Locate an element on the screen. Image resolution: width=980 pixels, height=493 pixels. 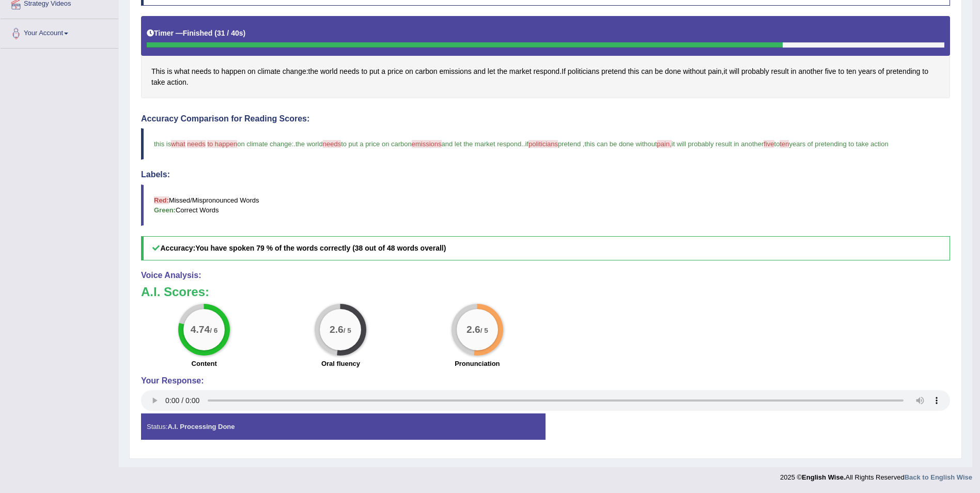
label: Oral fluency is located at coordinates (341, 363).